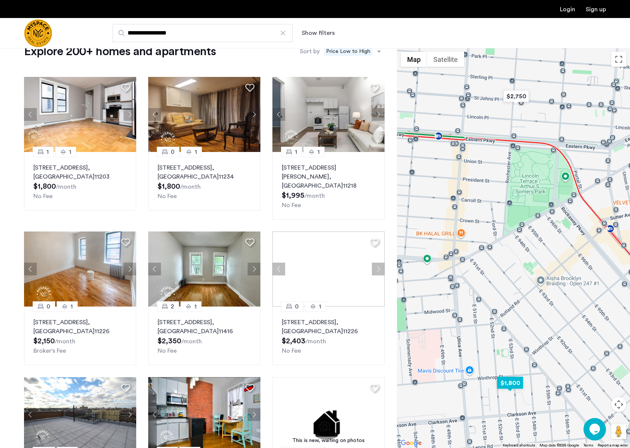 The height and width of the screenshot is (448, 630). I want to click on button: Show satellite imagery, so click(446, 59).